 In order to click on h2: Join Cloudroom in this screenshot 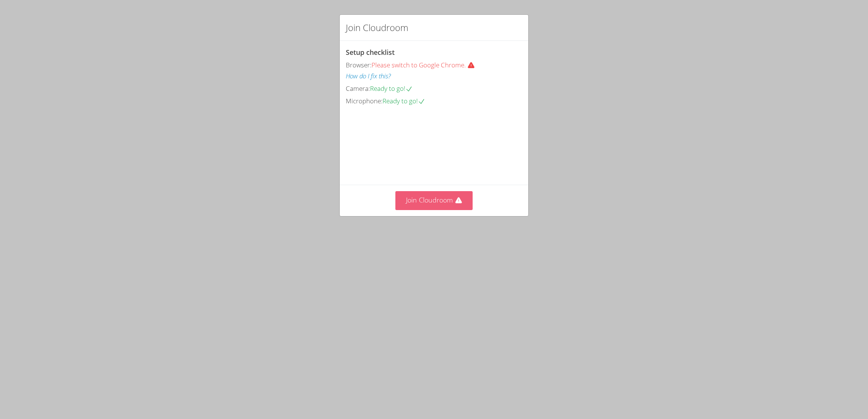, I will do `click(377, 27)`.